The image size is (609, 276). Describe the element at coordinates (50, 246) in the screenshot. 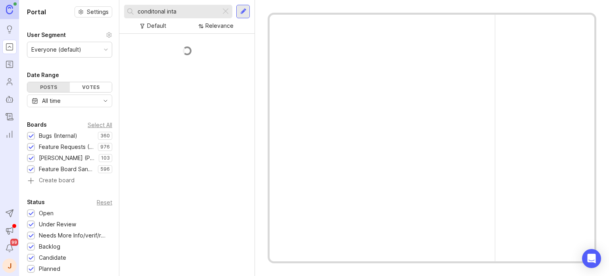

I see `div: Backlog` at that location.